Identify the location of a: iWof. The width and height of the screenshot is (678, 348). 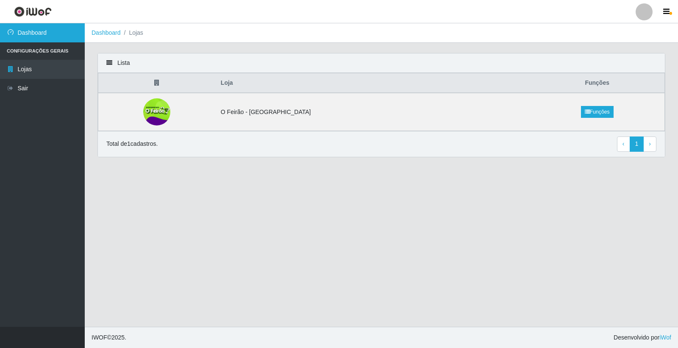
(665, 337).